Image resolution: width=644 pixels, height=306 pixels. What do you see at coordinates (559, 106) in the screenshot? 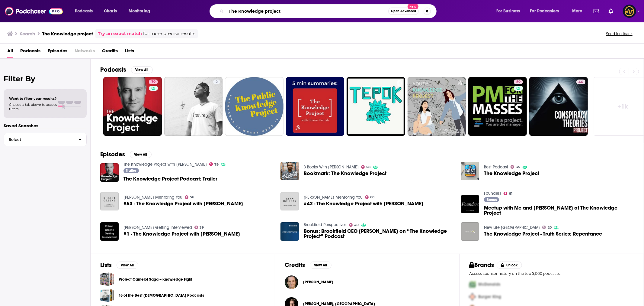
I see `a: 44` at bounding box center [559, 106].